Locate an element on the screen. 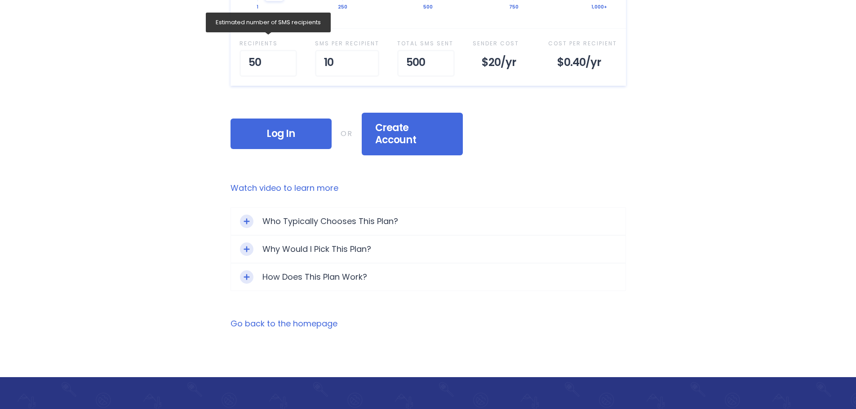 Image resolution: width=856 pixels, height=409 pixels. div: 10 is located at coordinates (347, 63).